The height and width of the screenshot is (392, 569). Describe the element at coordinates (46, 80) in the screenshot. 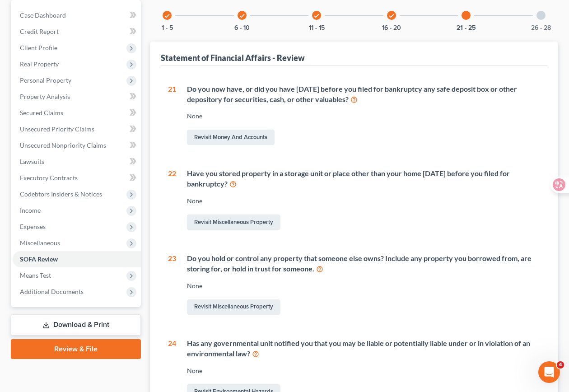

I see `span: Personal Property` at that location.